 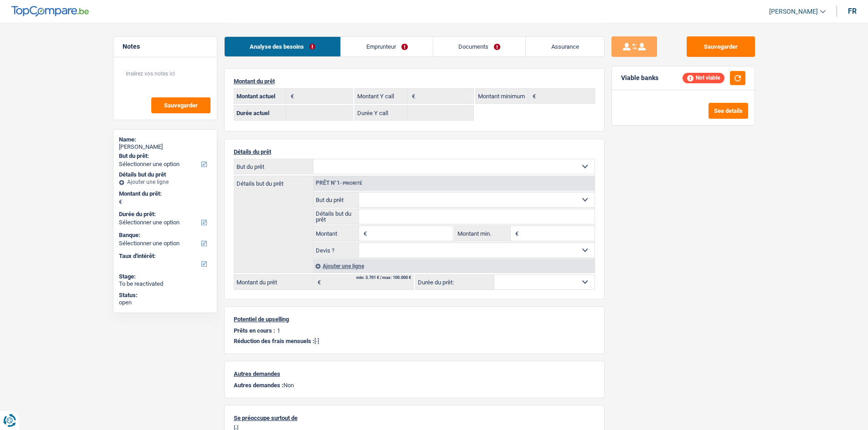 I want to click on label: Montant min., so click(x=483, y=234).